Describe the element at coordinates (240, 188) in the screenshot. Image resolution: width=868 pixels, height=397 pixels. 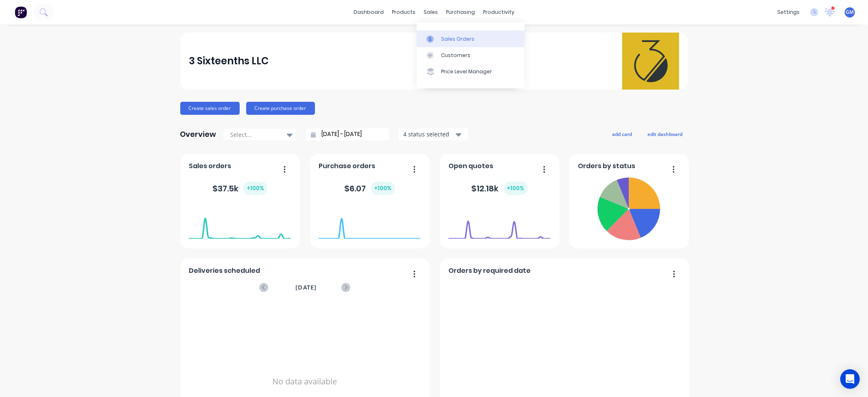
I see `div: $ 37.5k` at that location.